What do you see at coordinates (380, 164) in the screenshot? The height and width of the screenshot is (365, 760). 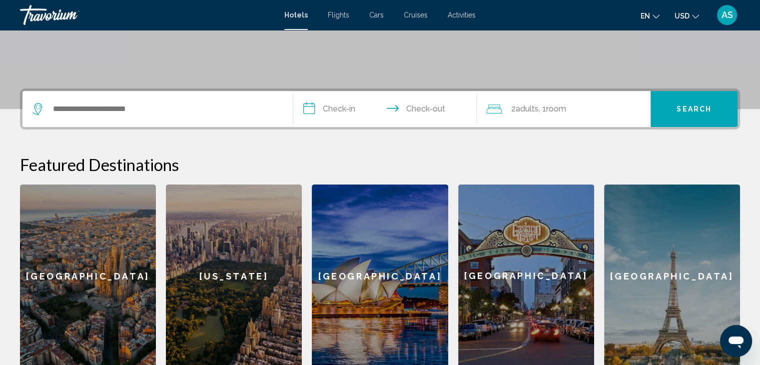 I see `h2: Featured Destinations` at bounding box center [380, 164].